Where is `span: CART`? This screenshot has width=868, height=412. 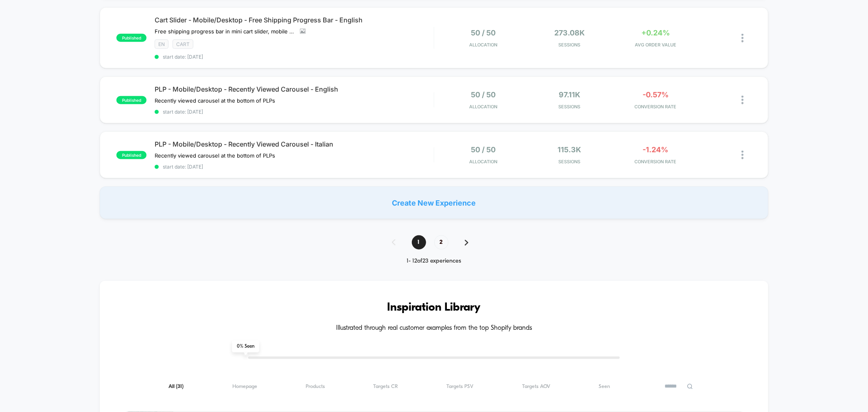
span: CART is located at coordinates (183, 44).